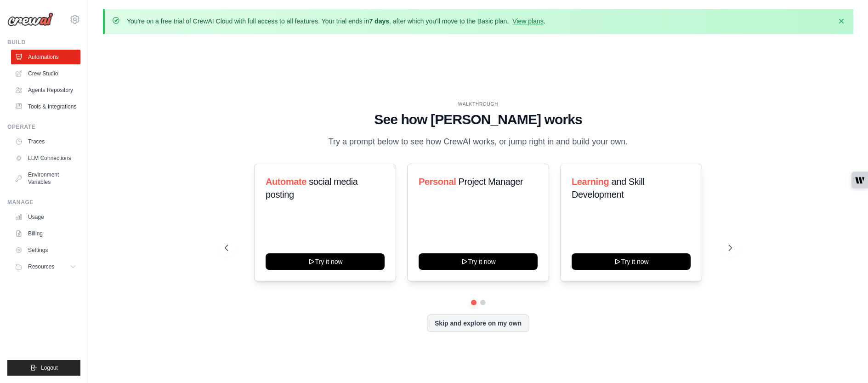 This screenshot has height=383, width=868. Describe the element at coordinates (46, 74) in the screenshot. I see `a: Crew Studio` at that location.